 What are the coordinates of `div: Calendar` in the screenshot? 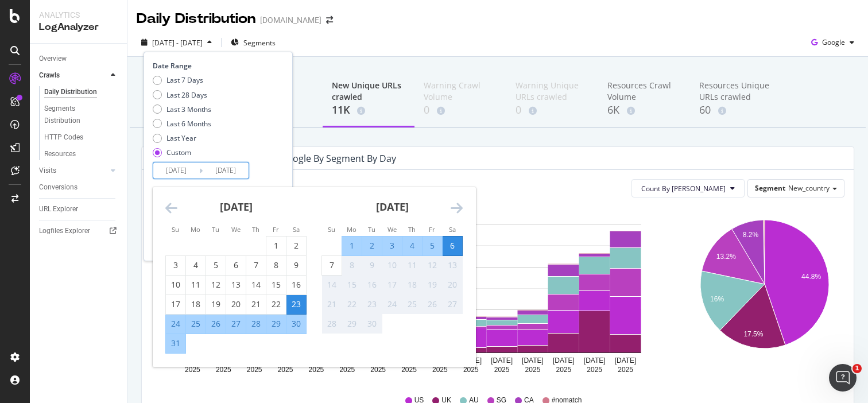 It's located at (314, 277).